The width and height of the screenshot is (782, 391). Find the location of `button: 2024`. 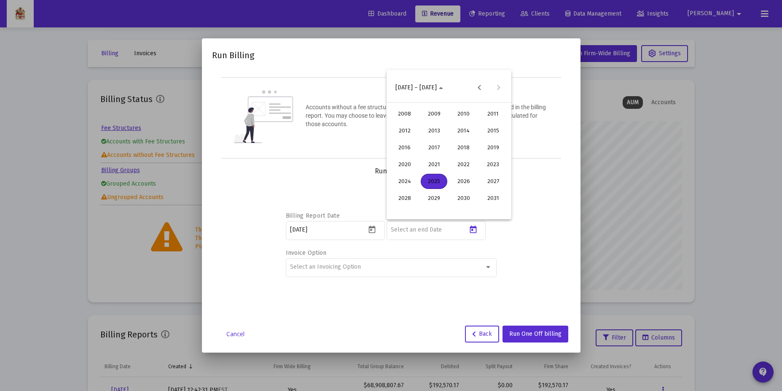

button: 2024 is located at coordinates (405, 181).